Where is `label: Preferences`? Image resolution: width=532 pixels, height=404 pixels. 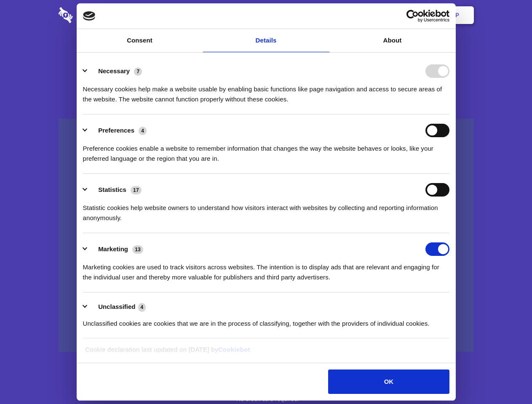
label: Preferences is located at coordinates (116, 131).